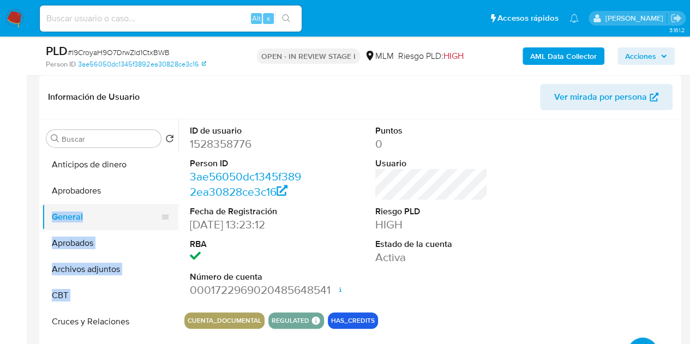 The height and width of the screenshot is (344, 690). I want to click on span: s, so click(268, 18).